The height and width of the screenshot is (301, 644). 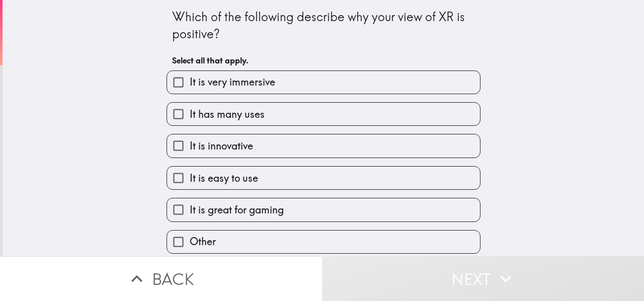 What do you see at coordinates (323, 209) in the screenshot?
I see `button: It is great for gaming` at bounding box center [323, 209].